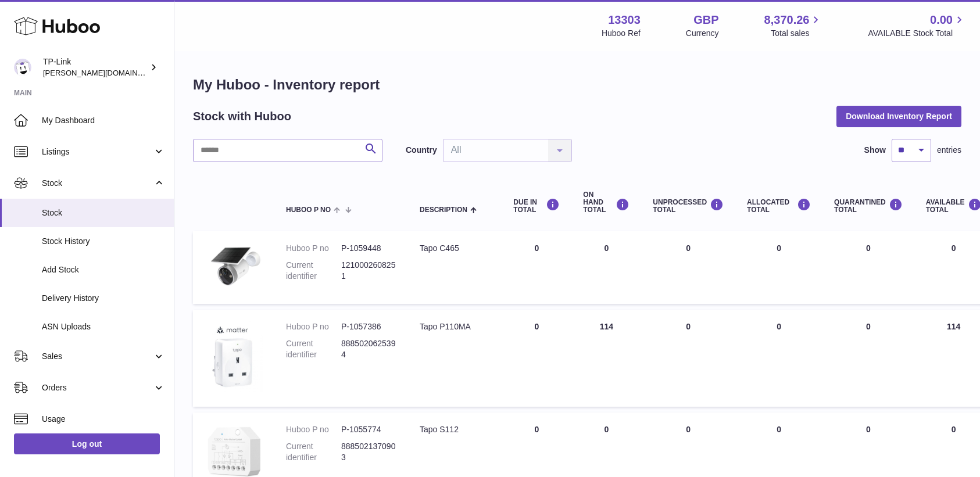 This screenshot has height=477, width=980. I want to click on strong: GBP, so click(705, 20).